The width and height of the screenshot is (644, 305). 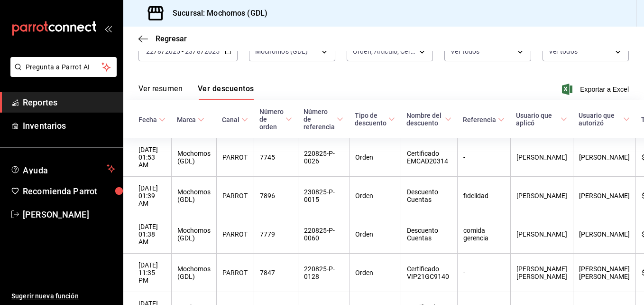 I want to click on th: comida gerencia, so click(x=483, y=234).